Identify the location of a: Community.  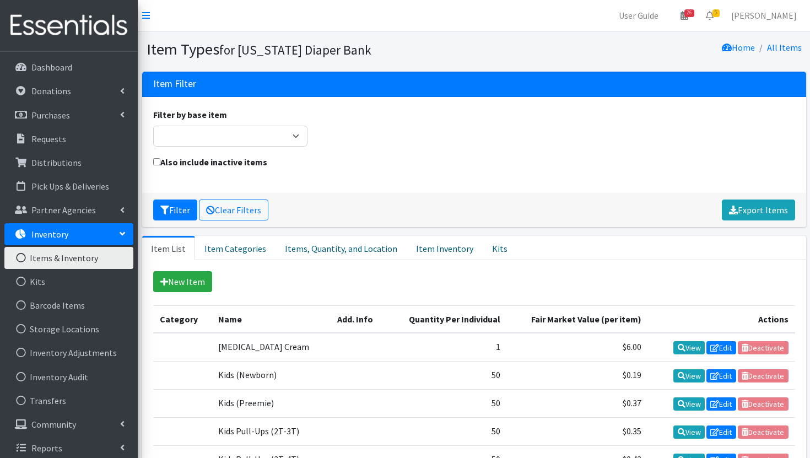
(69, 424).